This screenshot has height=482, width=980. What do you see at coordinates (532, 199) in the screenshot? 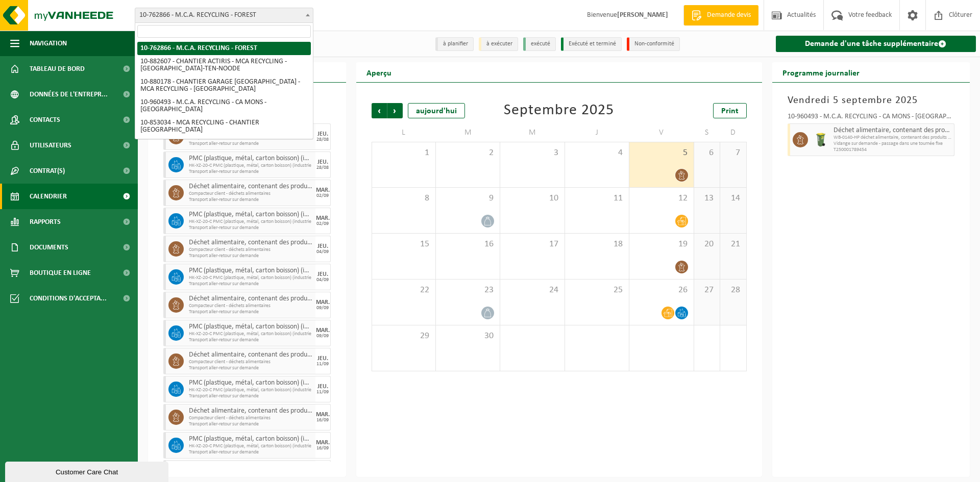
I see `span: 10` at bounding box center [532, 199].